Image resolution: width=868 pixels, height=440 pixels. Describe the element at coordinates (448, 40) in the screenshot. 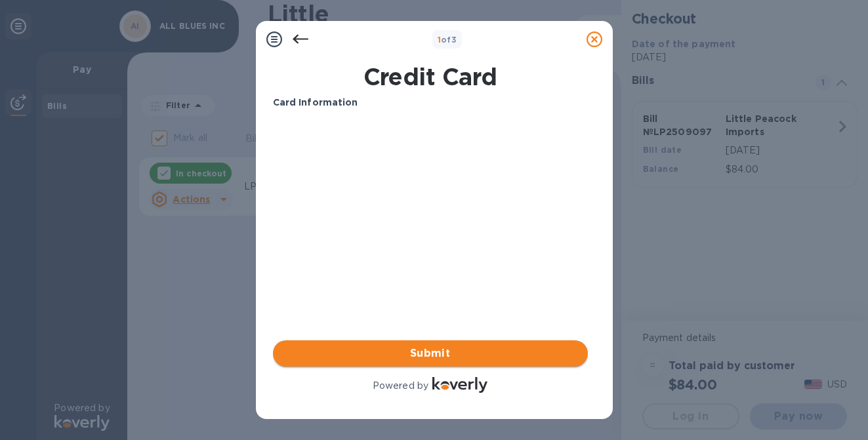

I see `b: of 3` at that location.